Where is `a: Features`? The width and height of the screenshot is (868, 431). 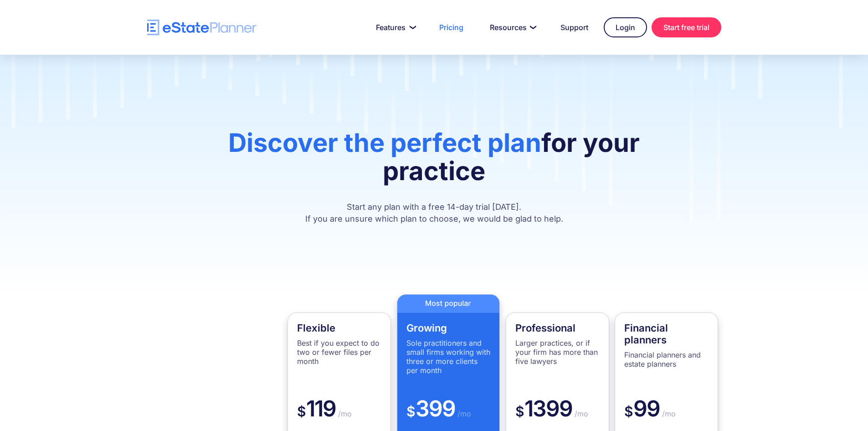 a: Features is located at coordinates (394, 27).